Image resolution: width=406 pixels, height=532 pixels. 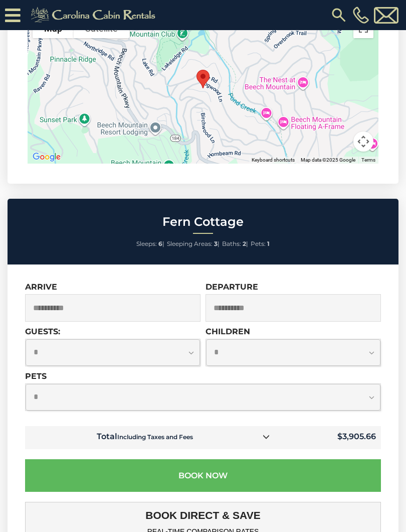 I want to click on div: Fern Cottage, so click(x=203, y=79).